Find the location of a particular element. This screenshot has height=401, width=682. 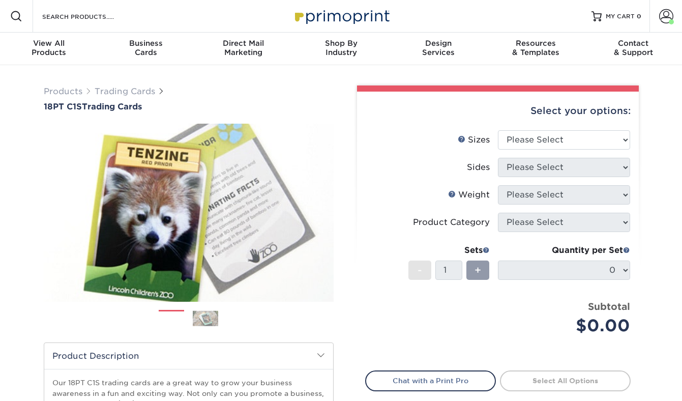

a: Direct MailMarketing is located at coordinates (244, 49).